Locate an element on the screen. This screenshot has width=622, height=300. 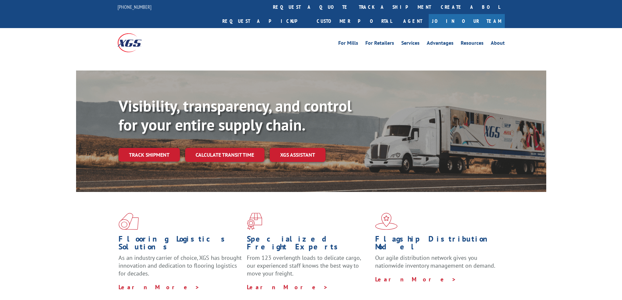
img: xgs-icon-flagship-distribution-model-red is located at coordinates (386, 221).